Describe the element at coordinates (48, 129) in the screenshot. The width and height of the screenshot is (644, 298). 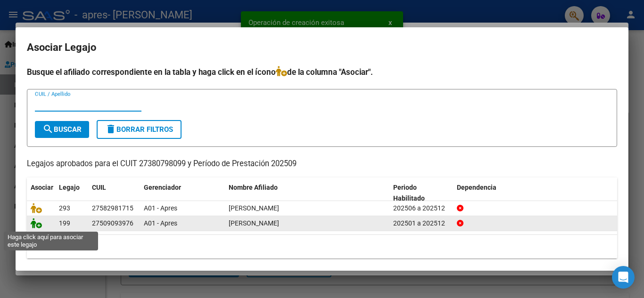
I see `mat-icon: search` at that location.